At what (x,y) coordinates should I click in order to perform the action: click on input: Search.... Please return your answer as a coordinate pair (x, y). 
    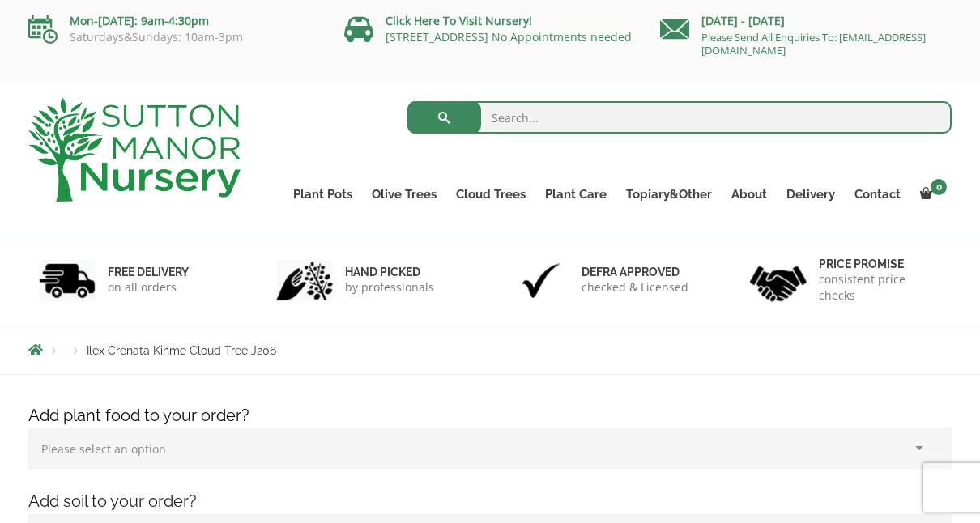
    Looking at the image, I should click on (680, 117).